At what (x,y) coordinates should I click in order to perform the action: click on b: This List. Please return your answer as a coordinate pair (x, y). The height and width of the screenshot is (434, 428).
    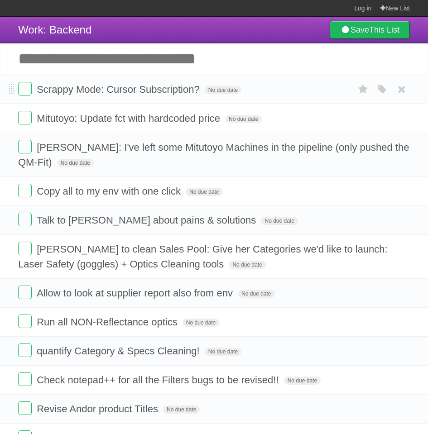
    Looking at the image, I should click on (384, 30).